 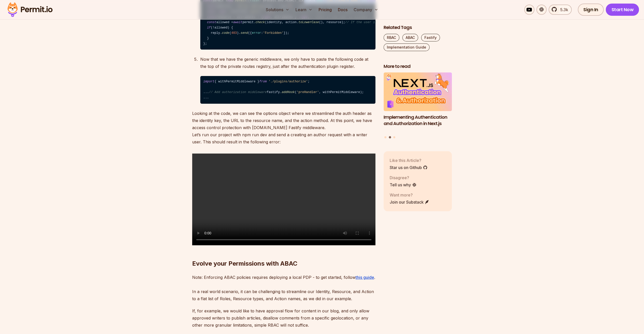 What do you see at coordinates (284, 128) in the screenshot?
I see `p: Looking at the code, we can see the options object where we streamlined the auth header as the id...` at bounding box center [284, 128].